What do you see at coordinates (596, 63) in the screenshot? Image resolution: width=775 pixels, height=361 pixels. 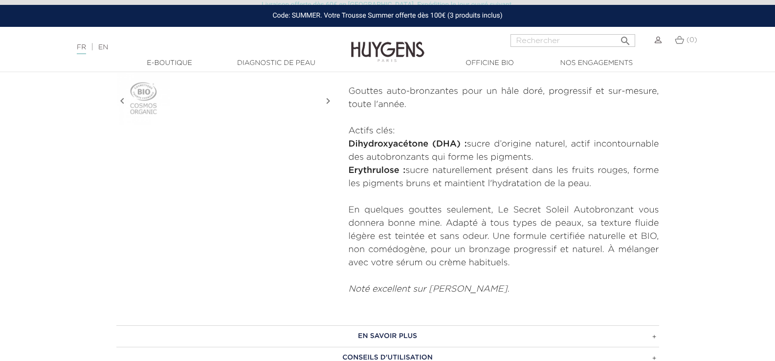 I see `a: Nos engagements` at bounding box center [596, 63].